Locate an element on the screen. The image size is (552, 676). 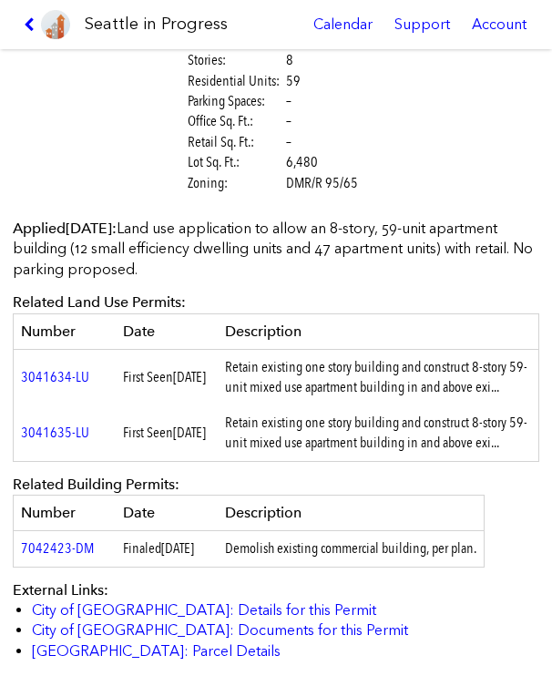
img: favicon-96x96.png is located at coordinates (56, 25).